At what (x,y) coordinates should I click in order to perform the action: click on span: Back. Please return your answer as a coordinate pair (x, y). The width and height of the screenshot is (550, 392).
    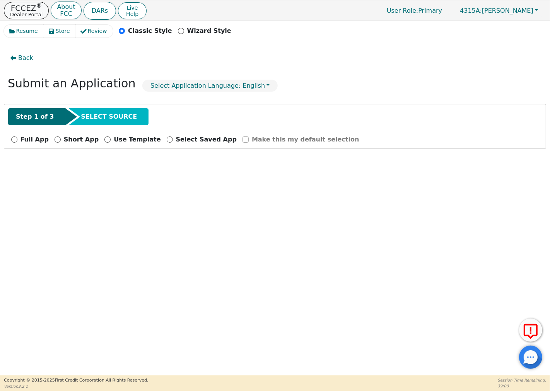
    Looking at the image, I should click on (25, 58).